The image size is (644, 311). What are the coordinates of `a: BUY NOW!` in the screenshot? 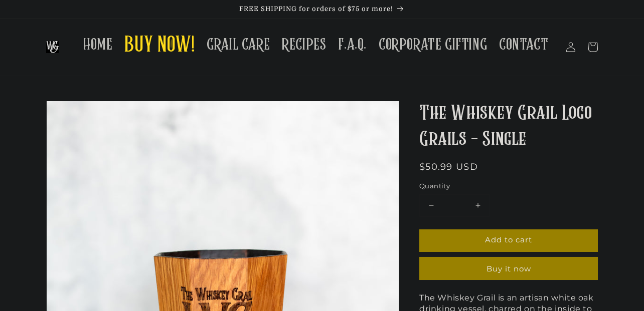 It's located at (160, 46).